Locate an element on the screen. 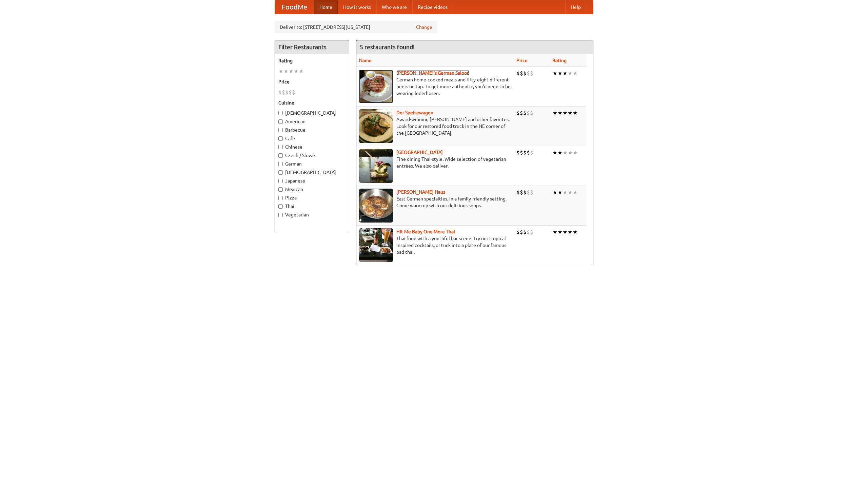 The height and width of the screenshot is (480, 868). label: Pizza is located at coordinates (312, 198).